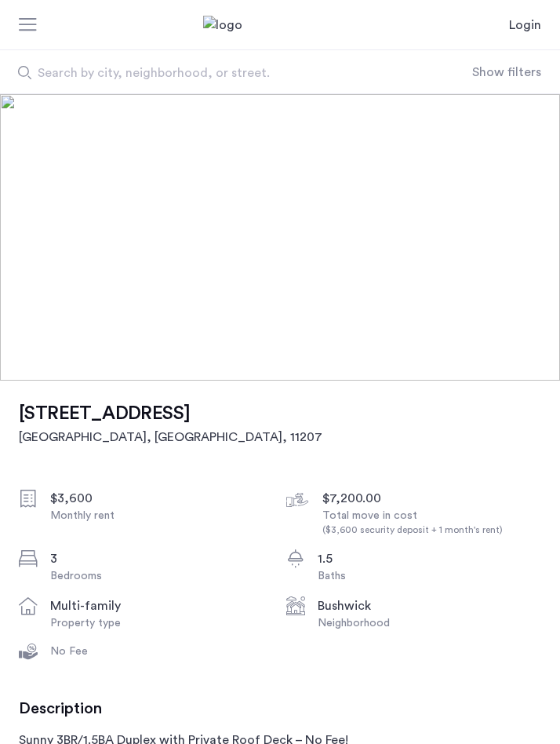 The height and width of the screenshot is (744, 560). Describe the element at coordinates (434, 499) in the screenshot. I see `div: $7,200.00` at that location.